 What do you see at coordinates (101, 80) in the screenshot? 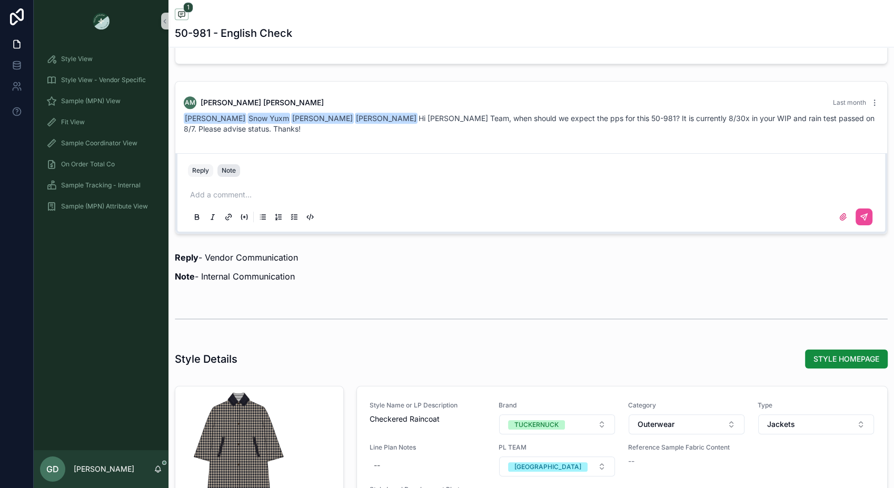
I see `a: Style View - Vendor Specific` at bounding box center [101, 80].